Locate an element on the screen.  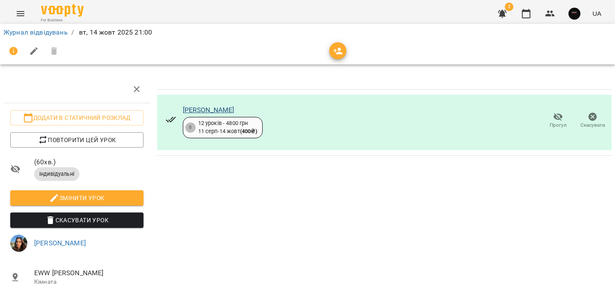
button: Скасувати Урок is located at coordinates (77, 220).